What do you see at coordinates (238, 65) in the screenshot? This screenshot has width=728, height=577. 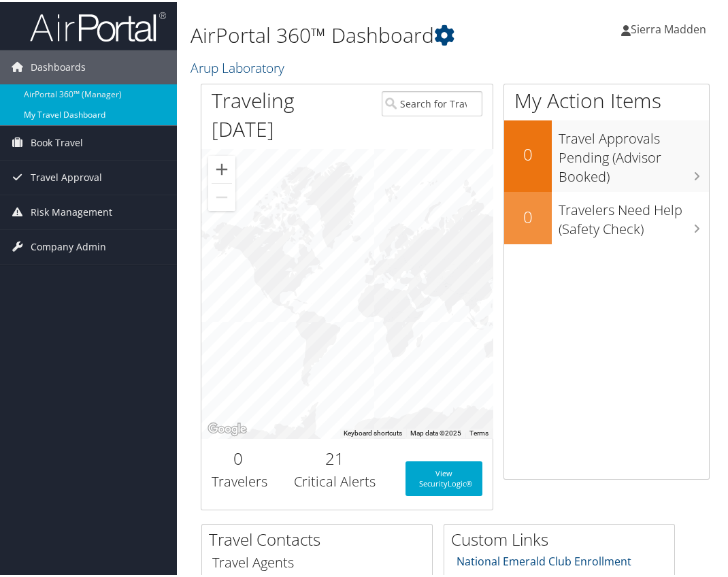 I see `a: Arup Laboratory` at bounding box center [238, 65].